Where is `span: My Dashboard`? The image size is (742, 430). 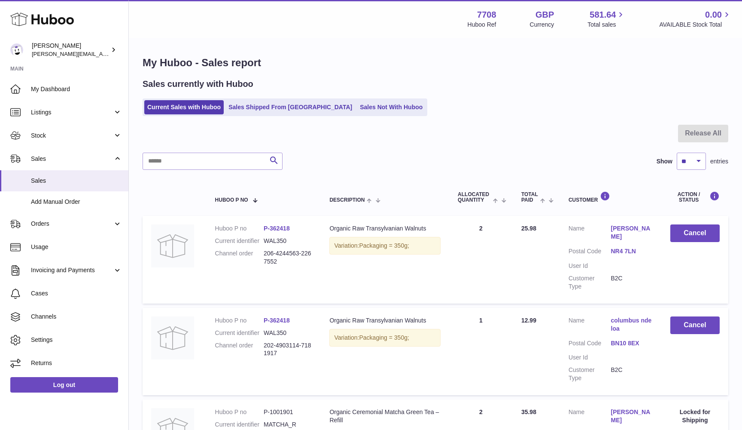 span: My Dashboard is located at coordinates (76, 89).